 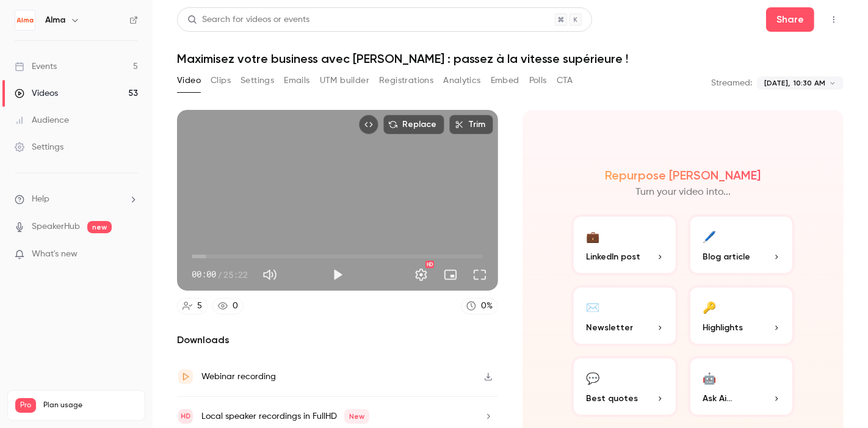 I want to click on a: 0%, so click(x=479, y=306).